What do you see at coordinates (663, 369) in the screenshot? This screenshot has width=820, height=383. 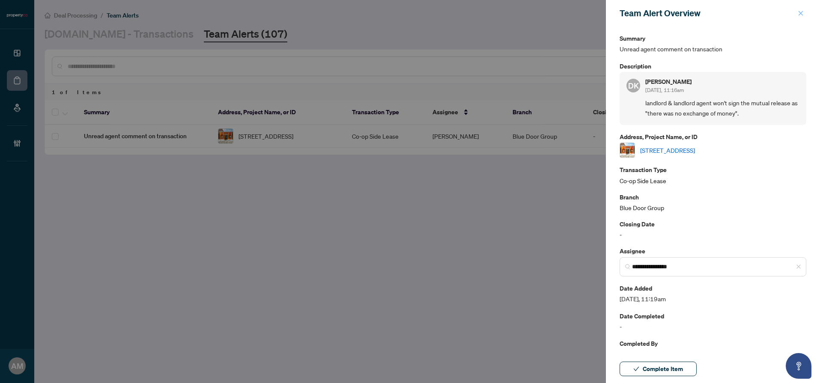 I see `span: Complete Item` at bounding box center [663, 369].